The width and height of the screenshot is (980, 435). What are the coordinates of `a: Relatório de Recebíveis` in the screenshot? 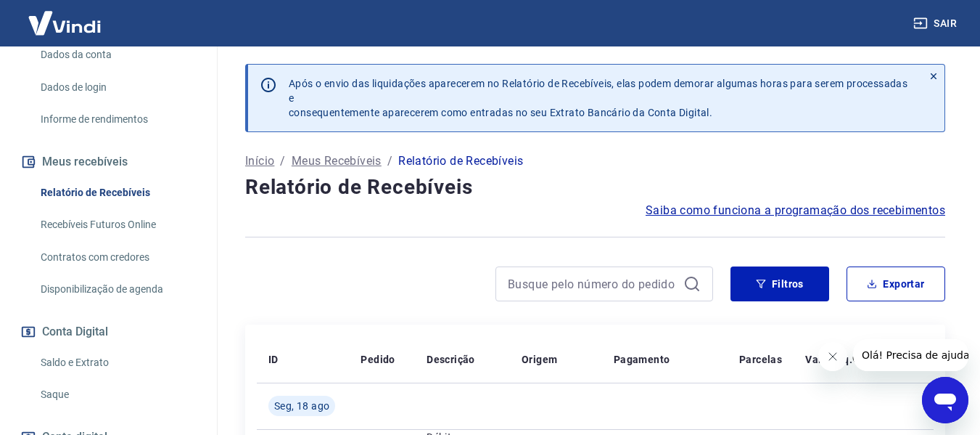 It's located at (117, 192).